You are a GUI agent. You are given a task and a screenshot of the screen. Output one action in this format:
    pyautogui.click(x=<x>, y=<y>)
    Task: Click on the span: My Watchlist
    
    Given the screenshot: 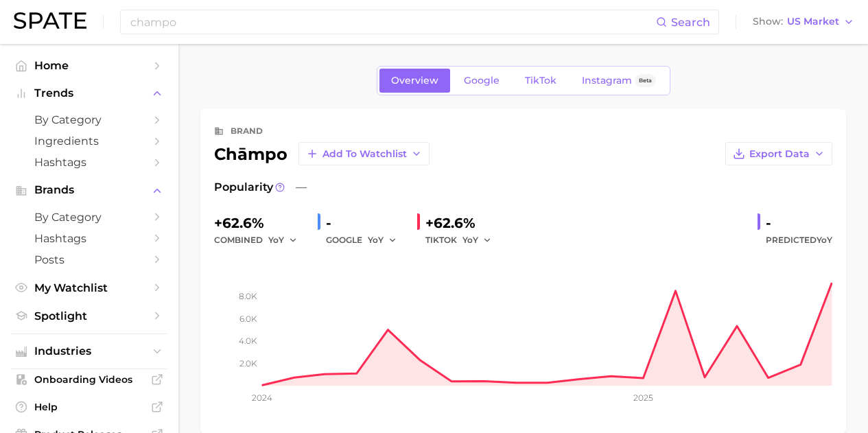 What is the action you would take?
    pyautogui.click(x=90, y=287)
    